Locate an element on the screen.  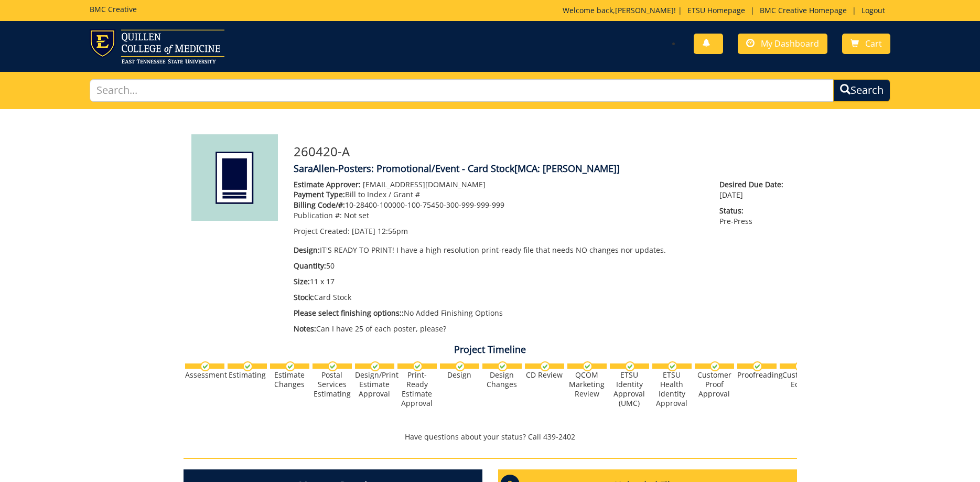
span: Desired Due Date: is located at coordinates (754, 185).